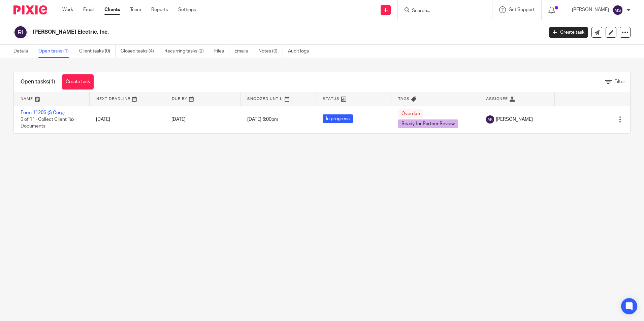 The height and width of the screenshot is (321, 644). I want to click on a: Recurring tasks (2), so click(187, 51).